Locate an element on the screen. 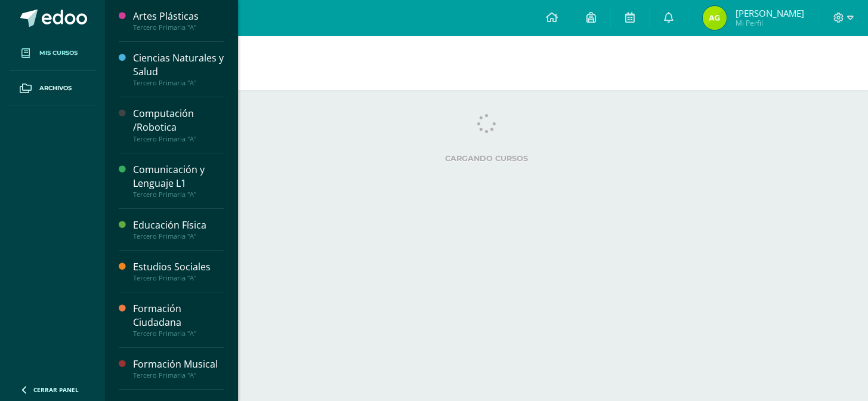 Image resolution: width=868 pixels, height=401 pixels. div: Artes Plásticas is located at coordinates (178, 16).